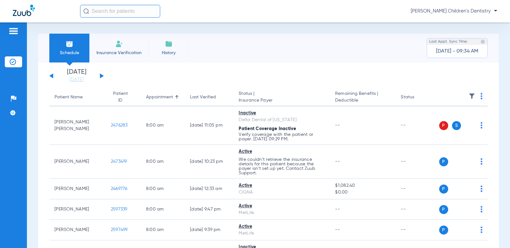 The image size is (510, 248). Describe the element at coordinates (168, 53) in the screenshot. I see `span: History` at that location.